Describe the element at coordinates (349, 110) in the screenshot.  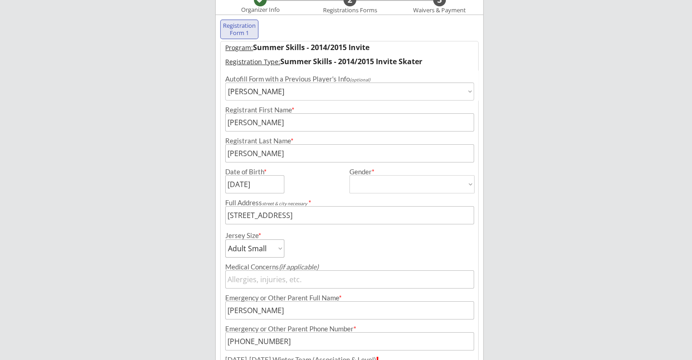
I see `div: Registrant First Name` at that location.